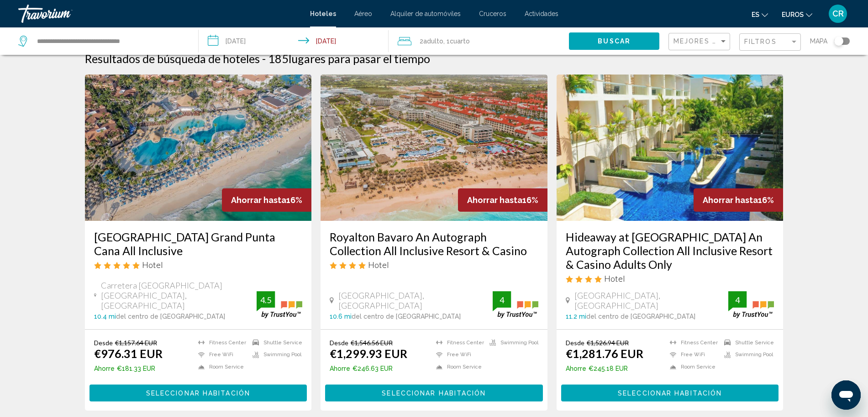 The image size is (868, 417). What do you see at coordinates (819, 41) in the screenshot?
I see `span: Mapa` at bounding box center [819, 41].